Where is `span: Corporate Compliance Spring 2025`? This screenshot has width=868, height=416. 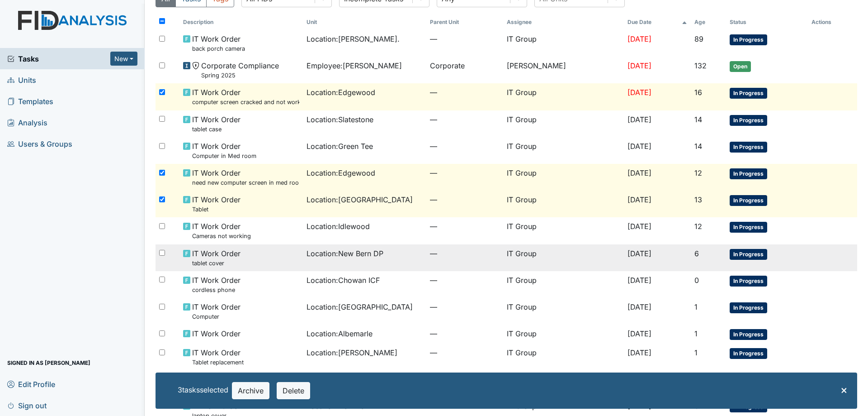 span: Corporate Compliance Spring 2025 is located at coordinates (240, 69).